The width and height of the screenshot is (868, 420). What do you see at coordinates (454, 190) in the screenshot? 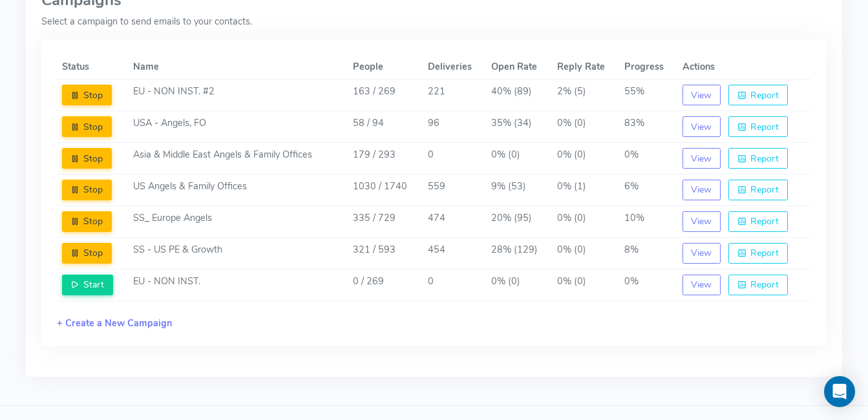
I see `td: 559` at bounding box center [454, 190].